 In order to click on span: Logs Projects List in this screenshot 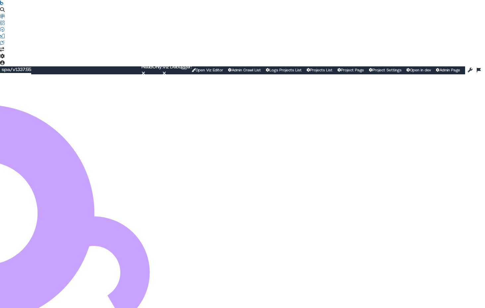, I will do `click(285, 70)`.